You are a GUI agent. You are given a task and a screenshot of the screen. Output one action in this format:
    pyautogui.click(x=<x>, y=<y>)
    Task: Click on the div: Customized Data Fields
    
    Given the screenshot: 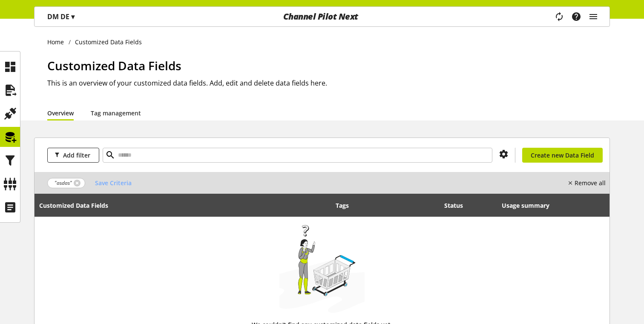 What is the action you would take?
    pyautogui.click(x=78, y=206)
    